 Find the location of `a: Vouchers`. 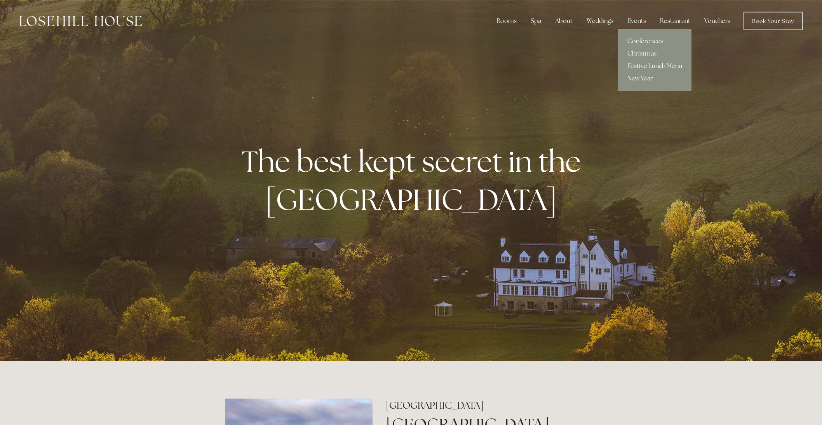

a: Vouchers is located at coordinates (718, 21).